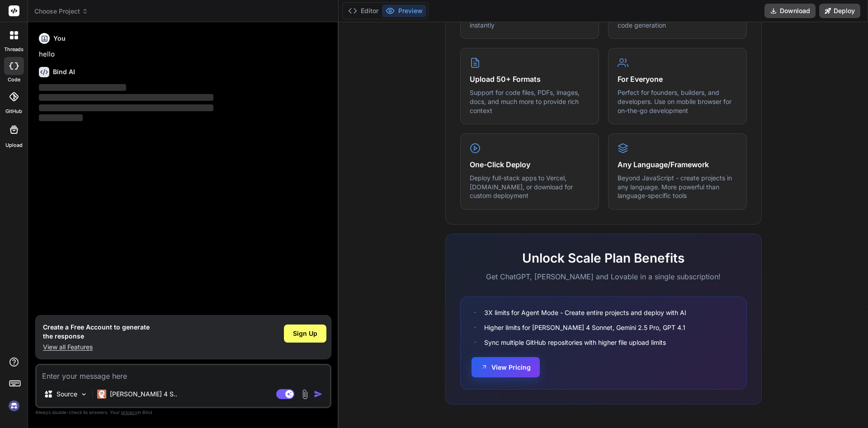  Describe the element at coordinates (840, 11) in the screenshot. I see `button: Deploy` at that location.